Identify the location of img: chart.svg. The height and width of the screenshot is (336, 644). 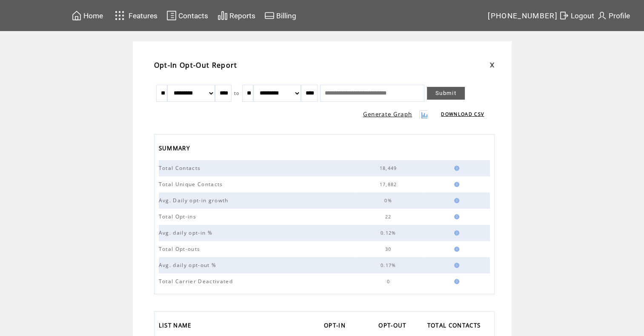
(222, 15).